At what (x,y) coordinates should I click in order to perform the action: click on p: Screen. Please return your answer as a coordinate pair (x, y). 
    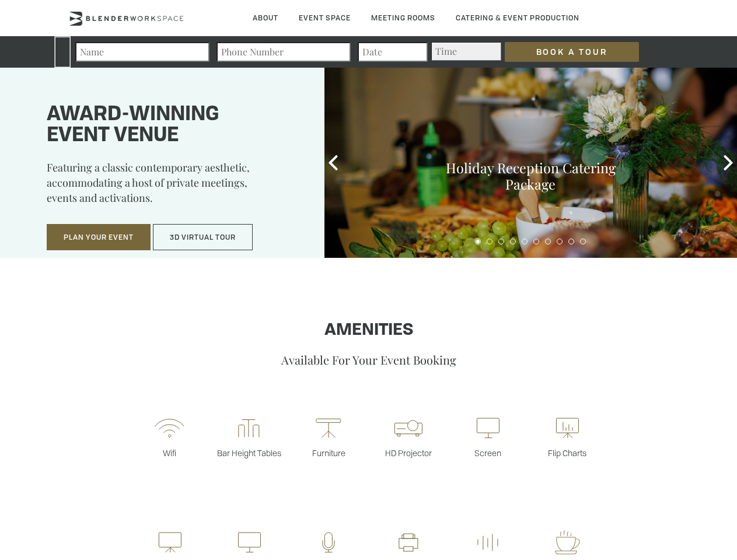
    Looking at the image, I should click on (488, 453).